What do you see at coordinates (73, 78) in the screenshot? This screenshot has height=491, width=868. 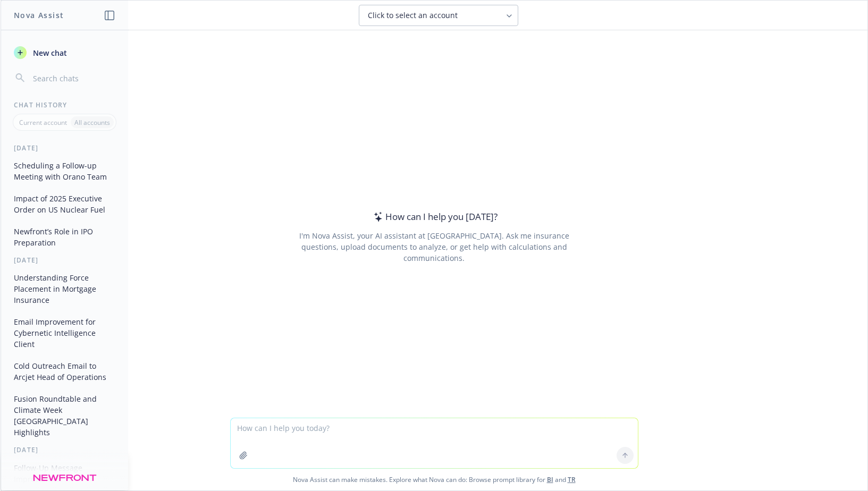 I see `input: Search chats` at bounding box center [73, 78].